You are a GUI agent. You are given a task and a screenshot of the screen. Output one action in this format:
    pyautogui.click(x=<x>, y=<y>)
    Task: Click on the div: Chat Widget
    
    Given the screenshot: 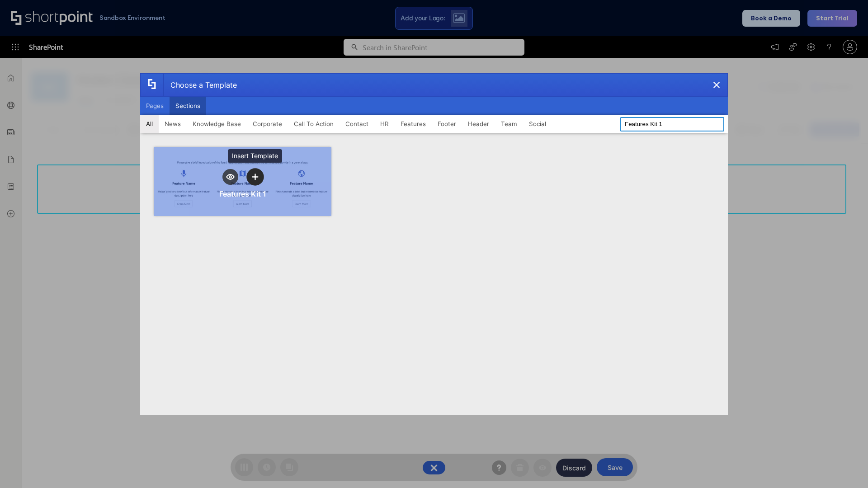 What is the action you would take?
    pyautogui.click(x=845, y=466)
    